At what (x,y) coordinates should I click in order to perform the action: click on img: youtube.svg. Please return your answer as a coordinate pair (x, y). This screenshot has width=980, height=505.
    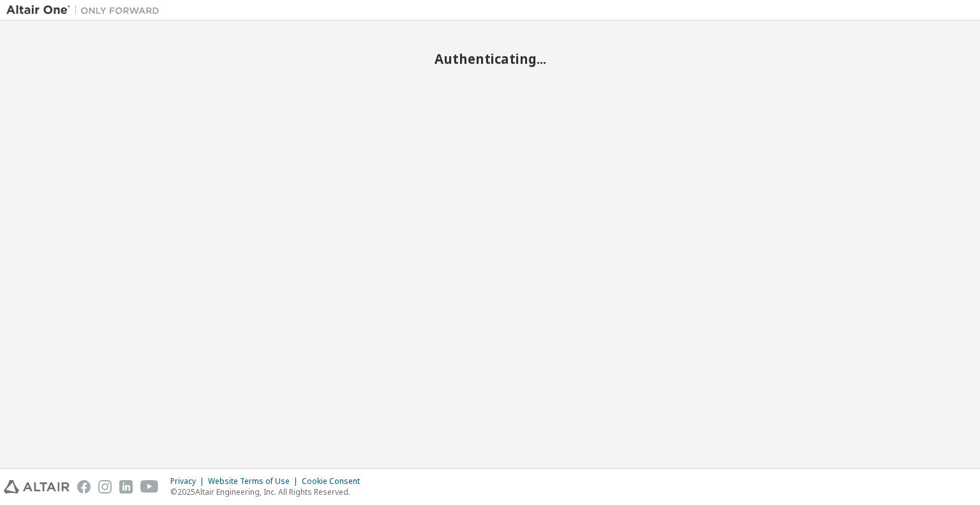
    Looking at the image, I should click on (149, 487).